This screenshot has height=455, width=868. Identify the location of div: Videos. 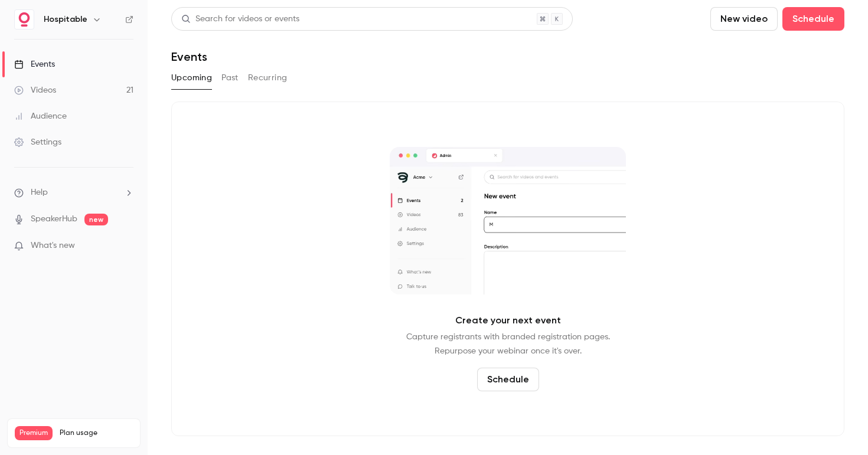
(35, 91).